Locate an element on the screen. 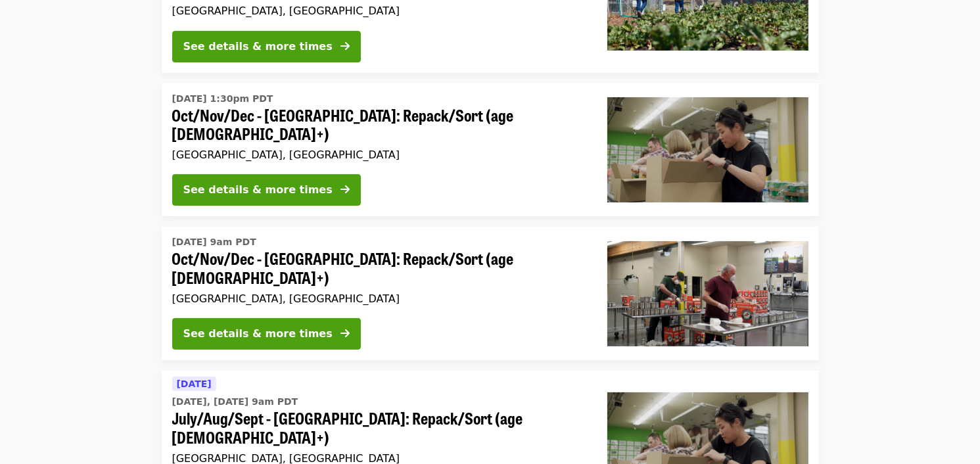 This screenshot has width=980, height=464. a: See details for "Oct/Nov/Dec - Portland: Repack/Sort (age 16+)" is located at coordinates (490, 293).